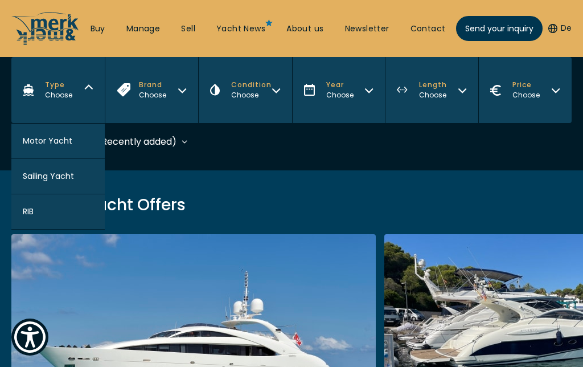 This screenshot has height=367, width=583. What do you see at coordinates (526, 85) in the screenshot?
I see `span: Price` at bounding box center [526, 85].